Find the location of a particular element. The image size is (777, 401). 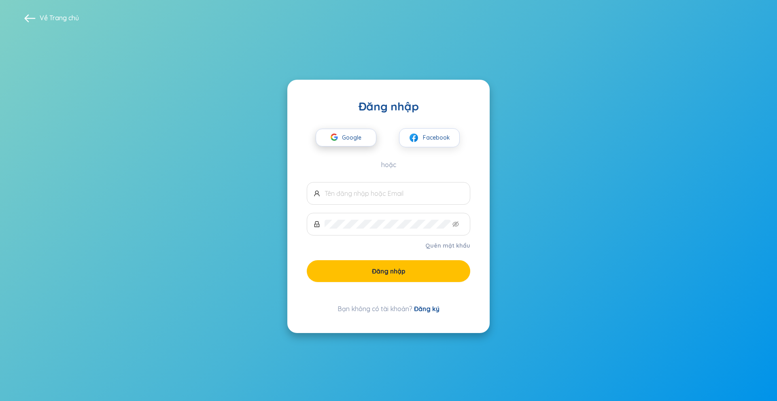

span: eye-invisible is located at coordinates (456, 224).